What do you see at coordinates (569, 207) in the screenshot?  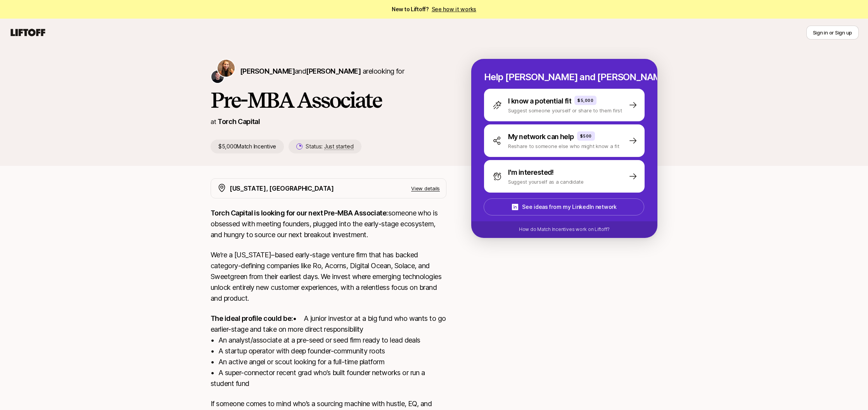 I see `p: See ideas from my LinkedIn network` at bounding box center [569, 207].